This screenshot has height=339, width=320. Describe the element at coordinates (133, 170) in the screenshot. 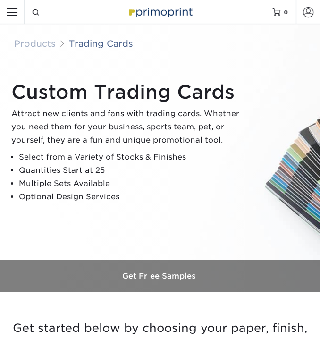

I see `li: Quantities Start at 25` at that location.